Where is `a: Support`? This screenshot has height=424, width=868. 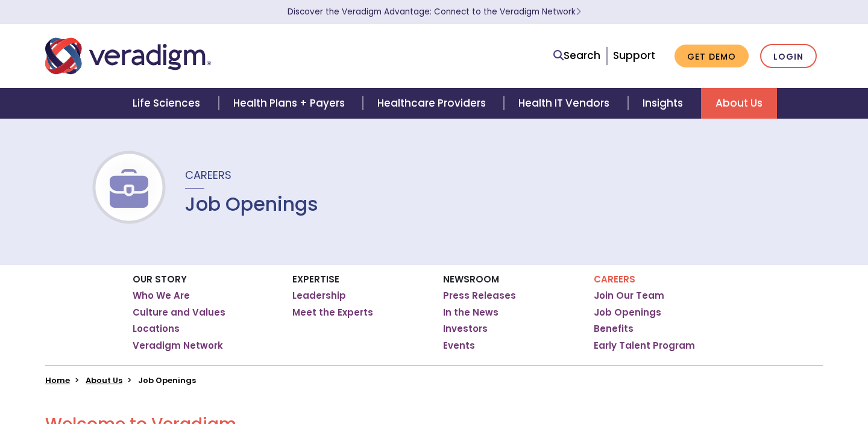
a: Support is located at coordinates (634, 55).